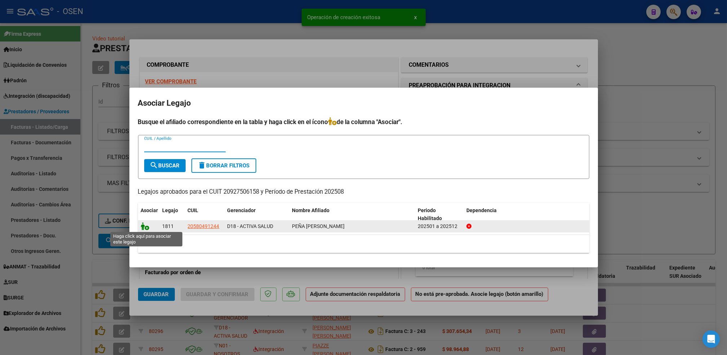 The height and width of the screenshot is (355, 727). What do you see at coordinates (168, 226) in the screenshot?
I see `span: 1811` at bounding box center [168, 226].